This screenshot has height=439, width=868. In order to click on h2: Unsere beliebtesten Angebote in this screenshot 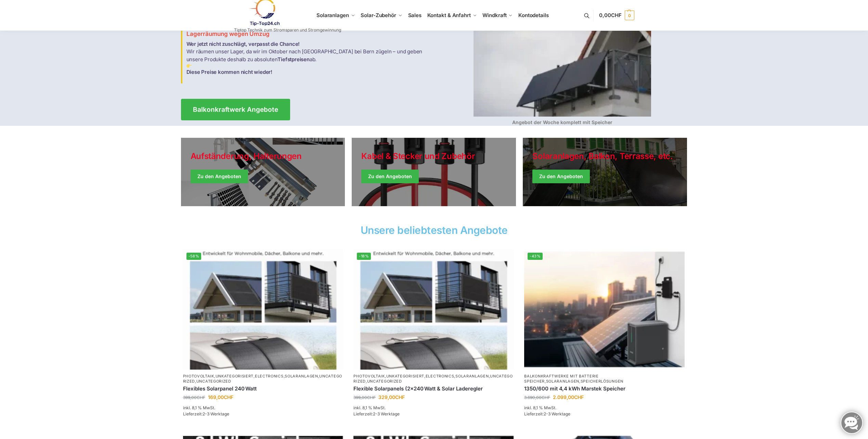, I will do `click(434, 230)`.